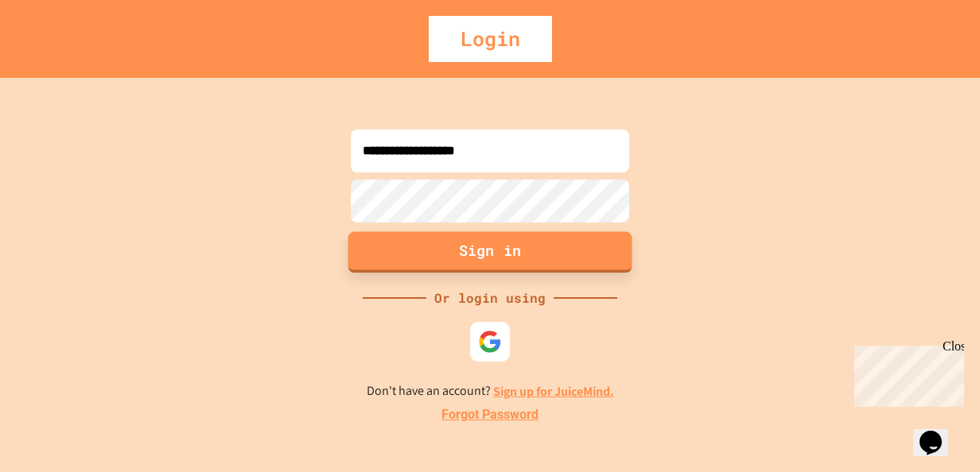  What do you see at coordinates (58, 53) in the screenshot?
I see `div: Chat with us now!Close` at bounding box center [58, 53].